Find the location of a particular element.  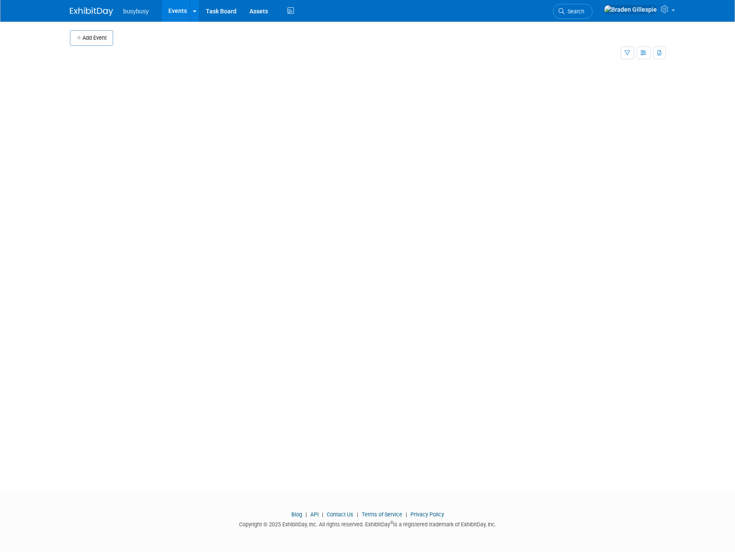

span: busybusy is located at coordinates (136, 12).